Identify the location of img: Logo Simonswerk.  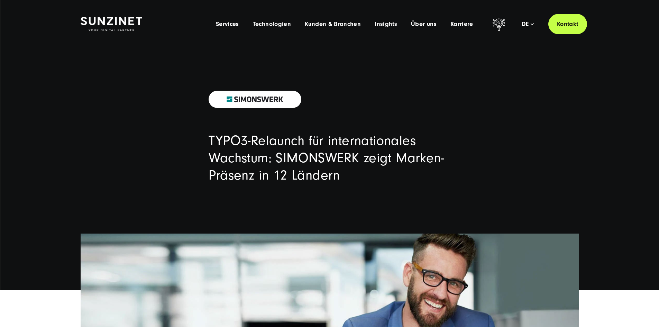
(255, 99).